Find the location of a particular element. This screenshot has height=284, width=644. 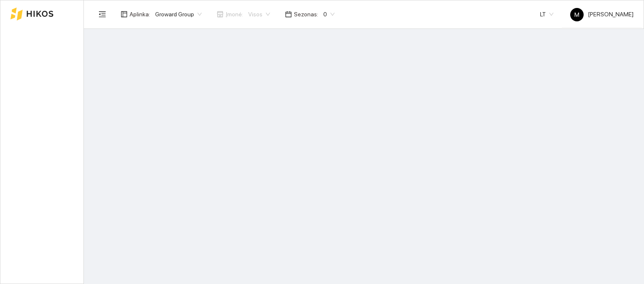

button: menu-fold is located at coordinates (103, 15).